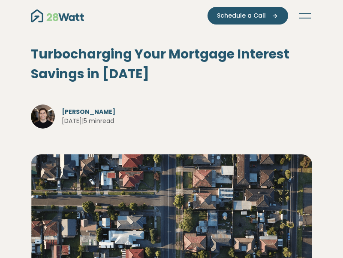 This screenshot has width=343, height=258. Describe the element at coordinates (242, 15) in the screenshot. I see `span: Schedule a Call` at that location.